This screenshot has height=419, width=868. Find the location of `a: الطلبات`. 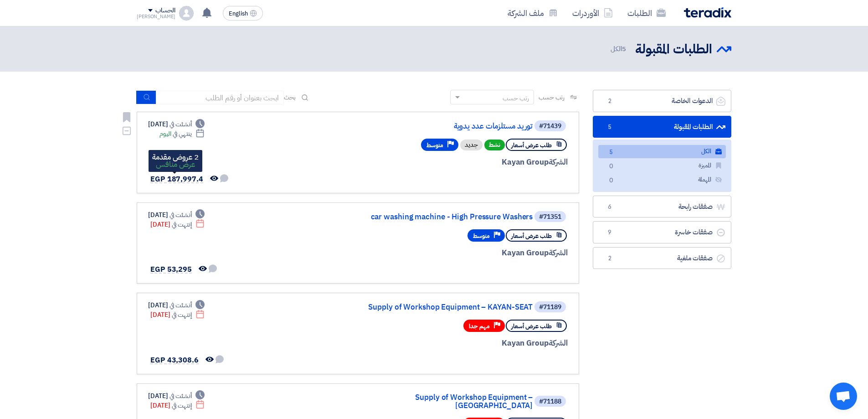

a: الطلبات is located at coordinates (647, 13).